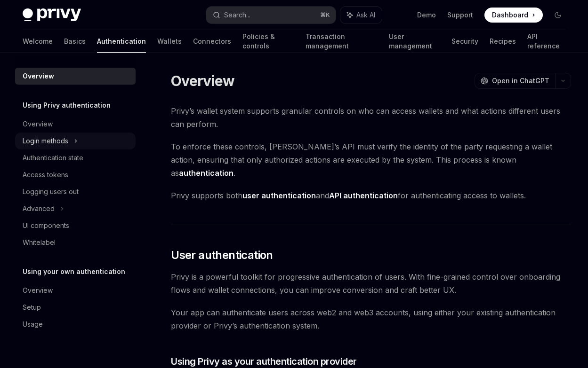  I want to click on h1: Overview, so click(202, 81).